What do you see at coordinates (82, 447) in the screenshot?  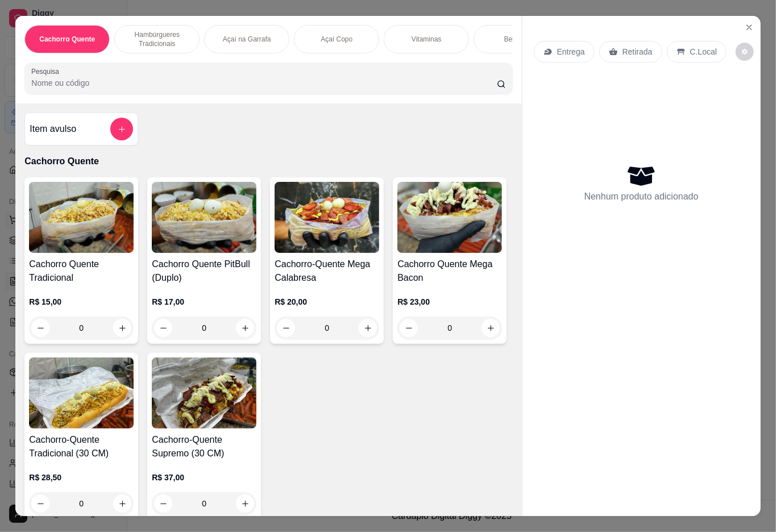 I see `h4: Cachorro-Quente Tradicional (30 CM)` at bounding box center [82, 447].